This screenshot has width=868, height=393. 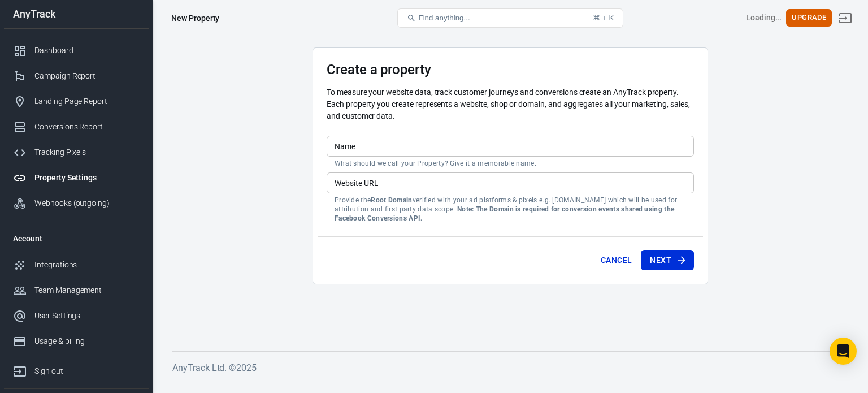 I want to click on button: Upgrade, so click(x=809, y=18).